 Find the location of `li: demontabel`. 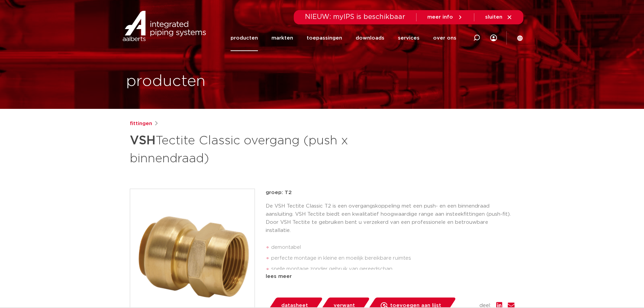

li: demontabel is located at coordinates (393, 247).